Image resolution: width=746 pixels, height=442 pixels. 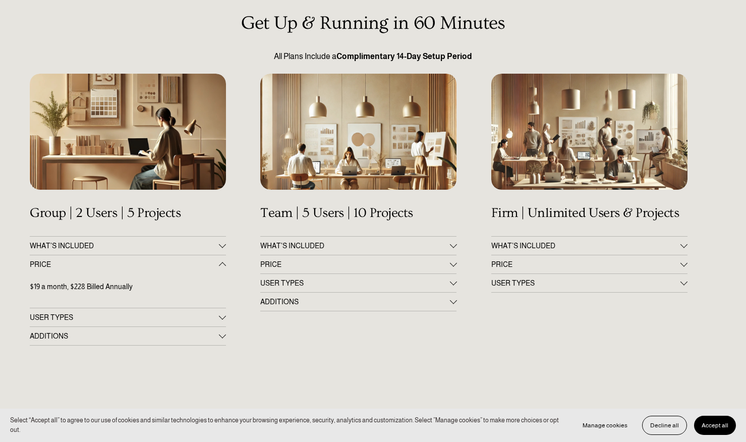 I want to click on h4: Firm | Unlimited Users & Projects, so click(x=589, y=213).